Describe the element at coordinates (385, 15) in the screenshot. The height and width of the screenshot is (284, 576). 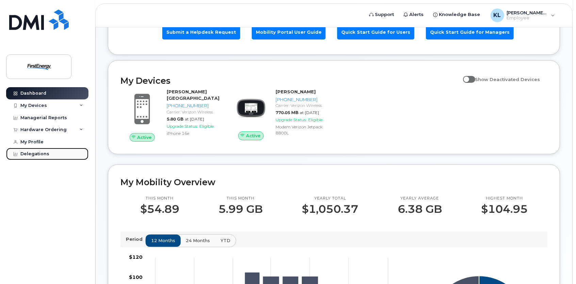
I see `span: Support` at that location.